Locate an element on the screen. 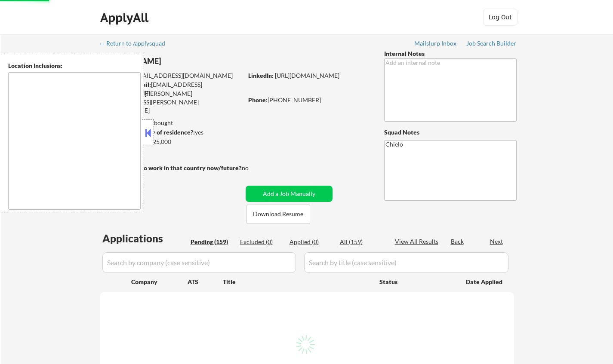 The height and width of the screenshot is (364, 613). a: Mailslurp Inbox is located at coordinates (436, 44).